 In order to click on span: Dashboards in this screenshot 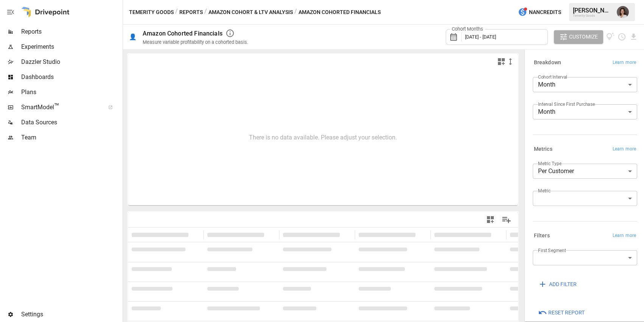, I will do `click(71, 77)`.